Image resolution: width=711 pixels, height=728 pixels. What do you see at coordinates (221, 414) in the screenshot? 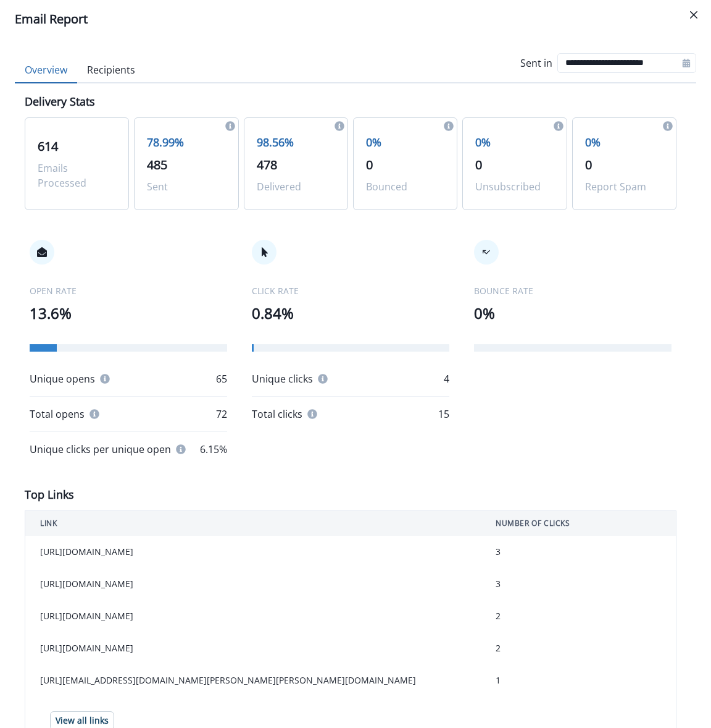
I see `p: 72` at bounding box center [221, 414].